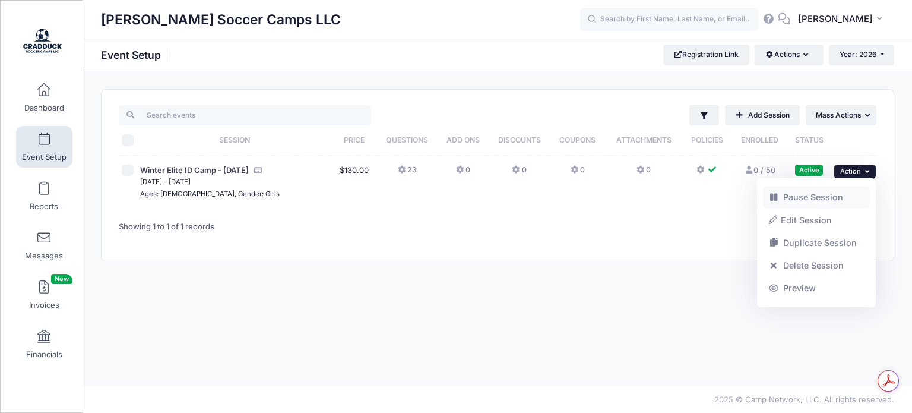  I want to click on a: Cradduck Soccer Camps LLC, so click(42, 40).